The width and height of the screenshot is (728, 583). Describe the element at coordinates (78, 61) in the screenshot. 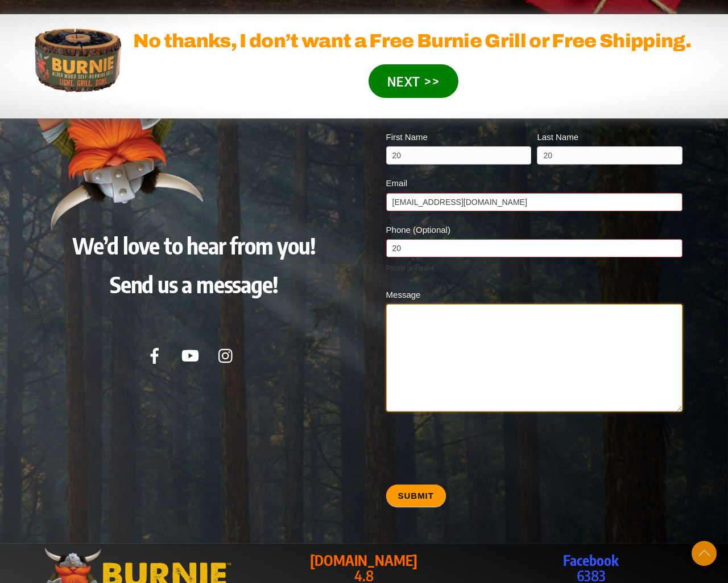

I see `img: burniegrill.com-medium-200` at that location.